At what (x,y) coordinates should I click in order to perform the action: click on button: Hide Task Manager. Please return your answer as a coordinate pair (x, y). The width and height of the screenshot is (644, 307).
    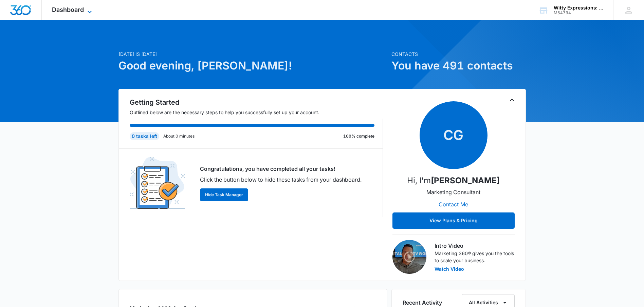
    Looking at the image, I should click on (224, 195).